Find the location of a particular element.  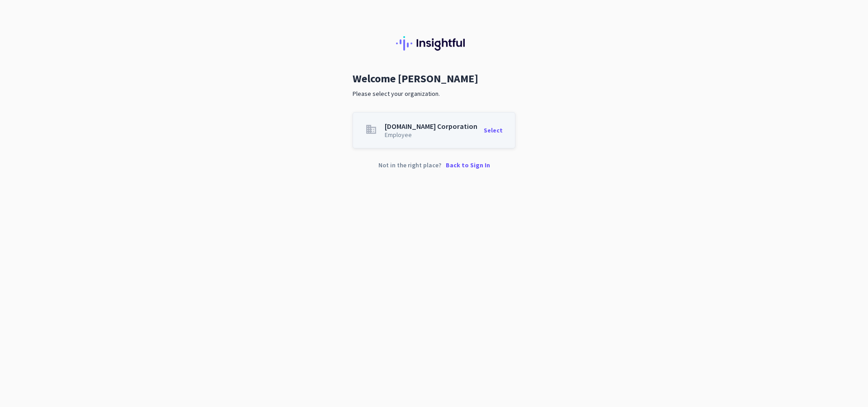

div: Employee is located at coordinates (431, 134).